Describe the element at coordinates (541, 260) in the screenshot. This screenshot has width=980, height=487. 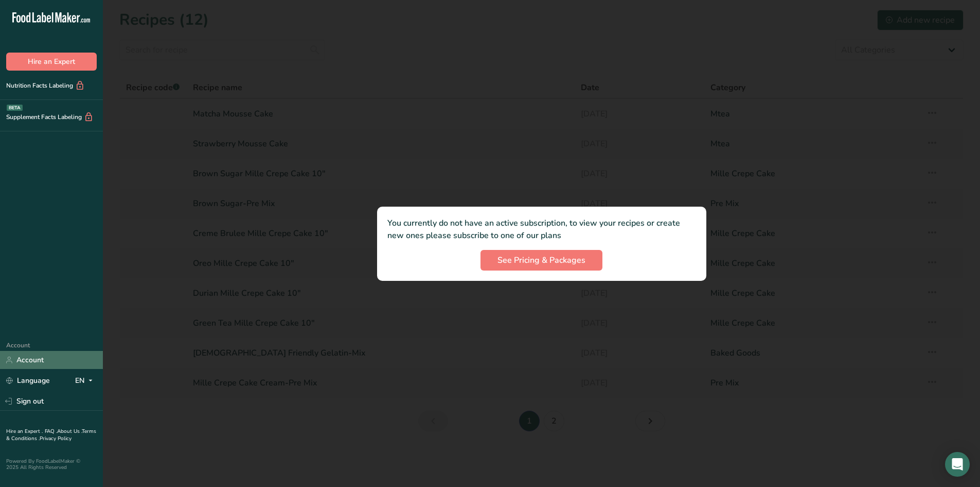
I see `button: See Pricing & Packages` at that location.